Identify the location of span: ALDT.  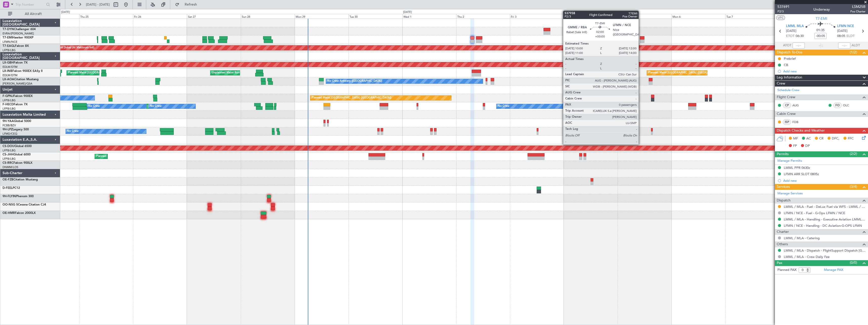
(856, 46).